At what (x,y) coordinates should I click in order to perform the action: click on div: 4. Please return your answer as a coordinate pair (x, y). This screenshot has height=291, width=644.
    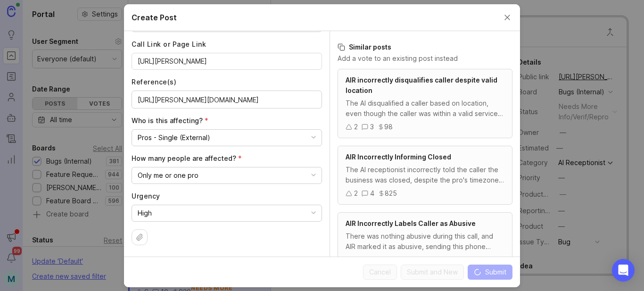
    Looking at the image, I should click on (372, 193).